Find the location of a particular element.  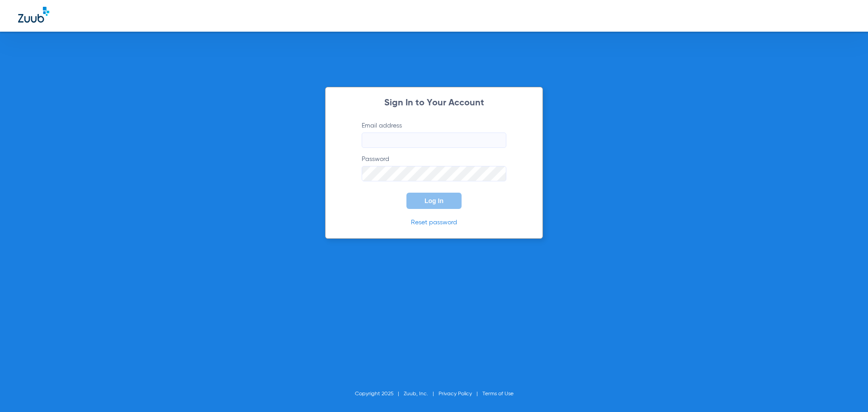

h2: Sign In to Your Account is located at coordinates (434, 103).